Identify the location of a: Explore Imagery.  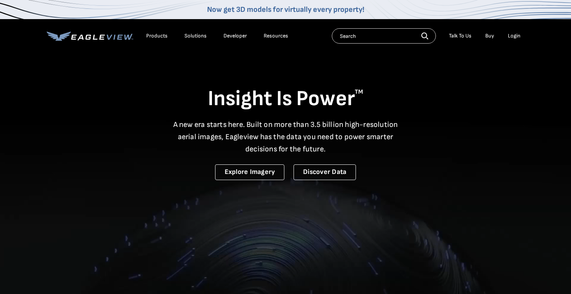
(250, 172).